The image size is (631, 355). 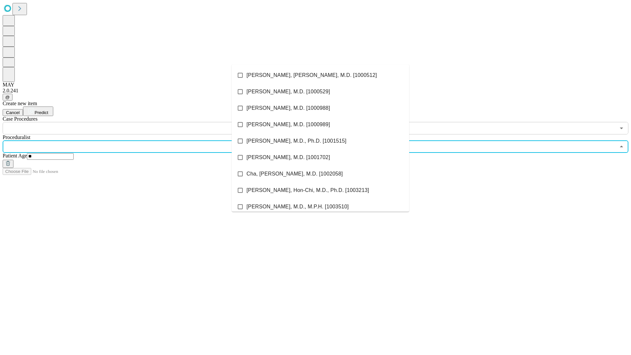 What do you see at coordinates (315, 85) in the screenshot?
I see `div: MAY` at bounding box center [315, 85].